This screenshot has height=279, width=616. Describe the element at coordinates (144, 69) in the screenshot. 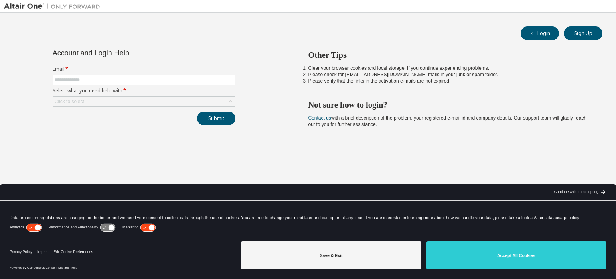

I see `label: Email` at that location.